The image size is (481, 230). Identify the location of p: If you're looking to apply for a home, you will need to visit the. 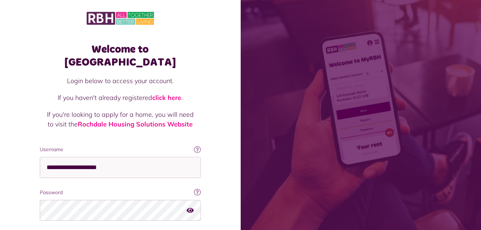
(120, 119).